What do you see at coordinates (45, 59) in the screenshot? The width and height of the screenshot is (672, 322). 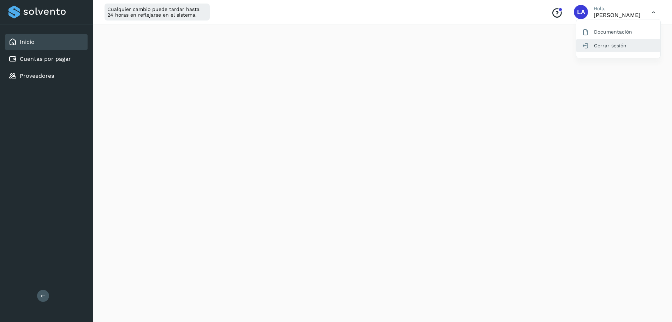 I see `a: Cuentas por pagar` at bounding box center [45, 59].